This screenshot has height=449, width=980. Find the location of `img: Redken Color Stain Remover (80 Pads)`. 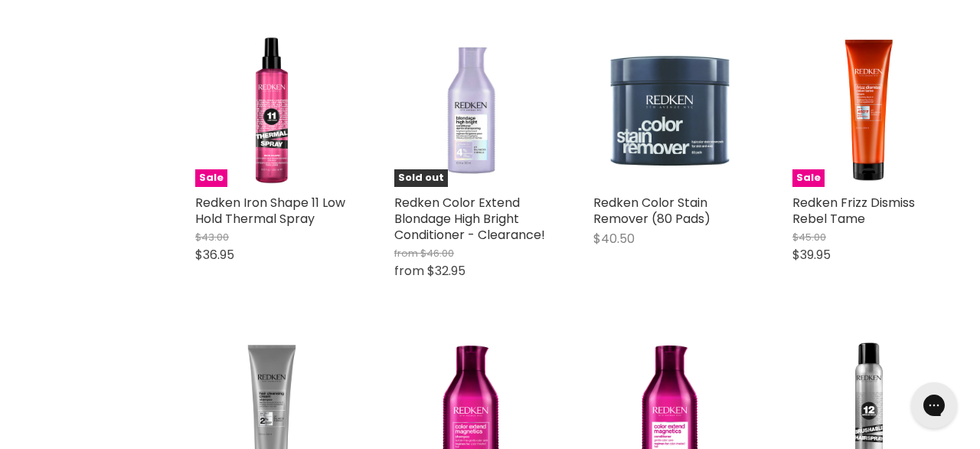

img: Redken Color Stain Remover (80 Pads) is located at coordinates (670, 110).